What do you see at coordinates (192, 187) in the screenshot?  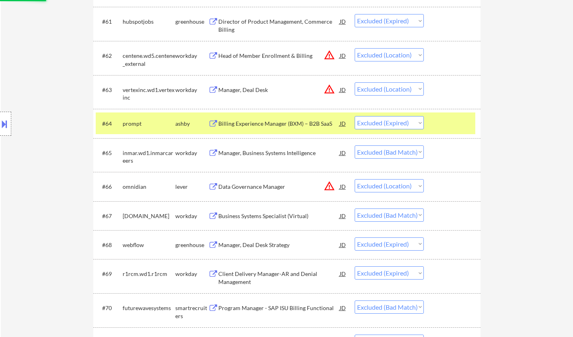 I see `div: lever` at bounding box center [192, 187].